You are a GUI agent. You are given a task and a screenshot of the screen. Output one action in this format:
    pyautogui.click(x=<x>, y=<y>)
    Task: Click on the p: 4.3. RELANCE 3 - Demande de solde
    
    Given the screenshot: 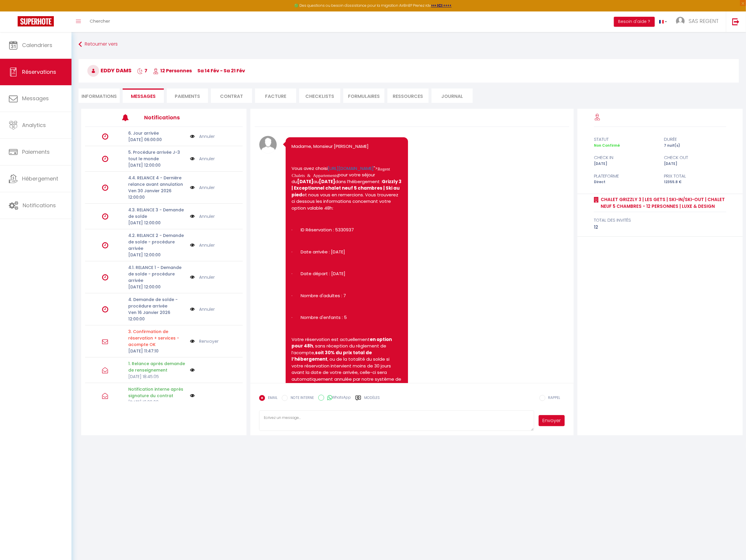 What is the action you would take?
    pyautogui.click(x=157, y=214)
    